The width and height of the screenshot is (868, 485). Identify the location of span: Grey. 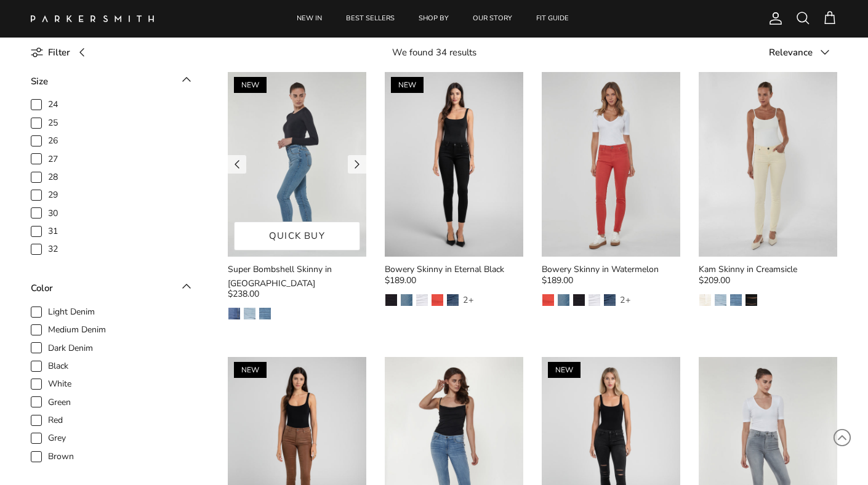
(57, 438).